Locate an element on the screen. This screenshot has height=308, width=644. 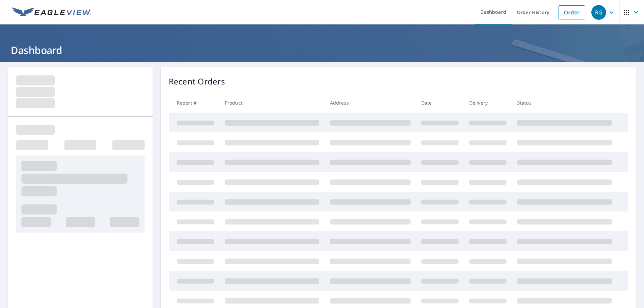
th: Product is located at coordinates (272, 103).